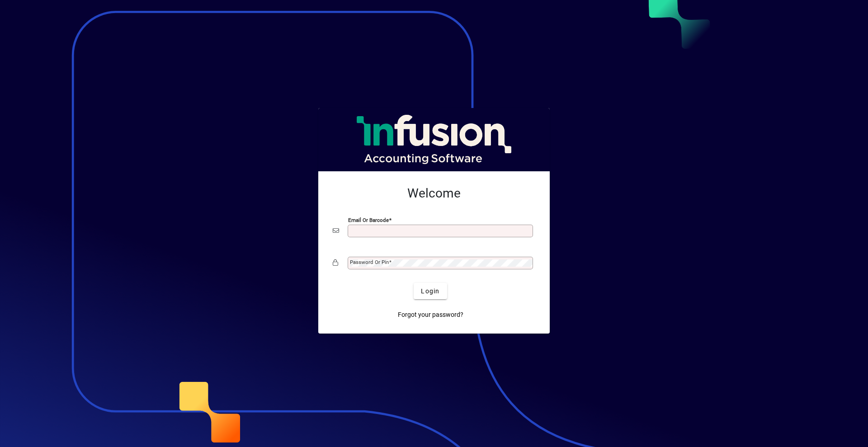 Image resolution: width=868 pixels, height=447 pixels. I want to click on span: Forgot your password?, so click(430, 315).